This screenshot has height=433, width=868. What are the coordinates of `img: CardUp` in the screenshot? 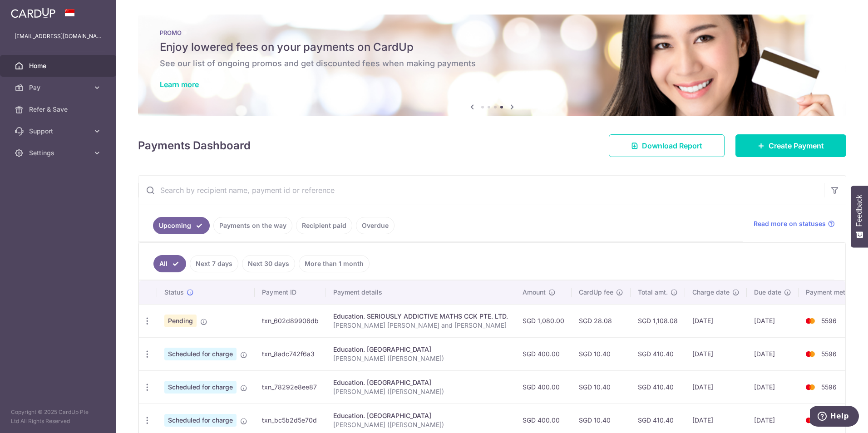 It's located at (33, 13).